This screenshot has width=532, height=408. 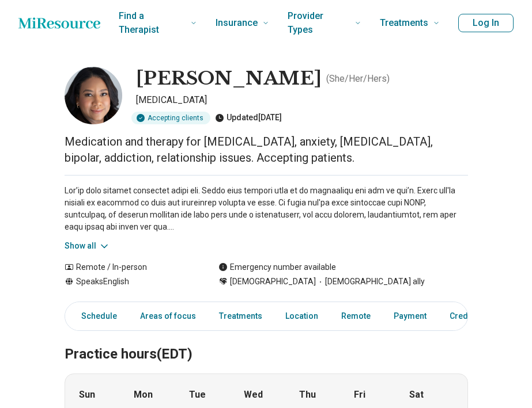 I want to click on button: Show all, so click(x=87, y=246).